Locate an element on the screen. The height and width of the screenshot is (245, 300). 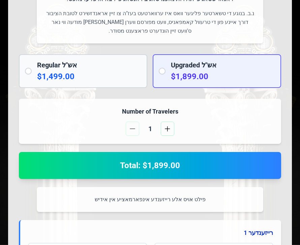
p: $1,499.00 is located at coordinates (89, 77).